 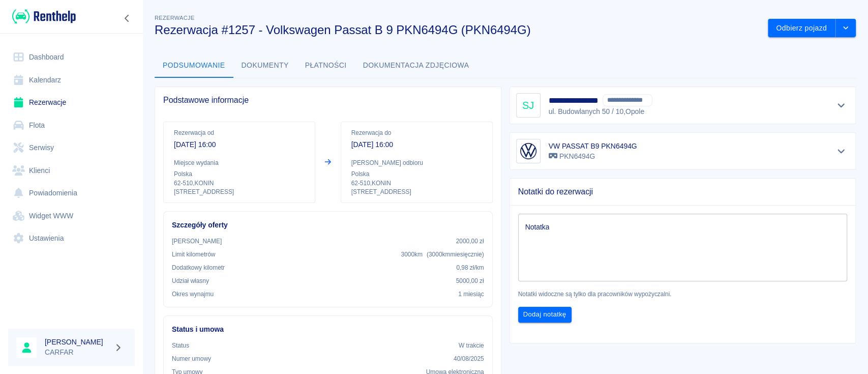 What do you see at coordinates (328, 329) in the screenshot?
I see `h6: Status i umowa` at bounding box center [328, 329].